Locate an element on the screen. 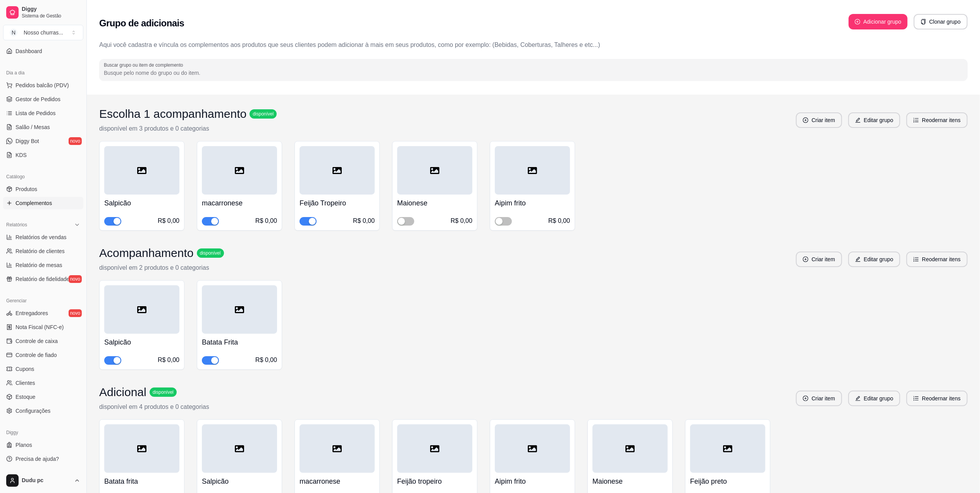 This screenshot has width=980, height=493. a: Relatório de mesas is located at coordinates (43, 265).